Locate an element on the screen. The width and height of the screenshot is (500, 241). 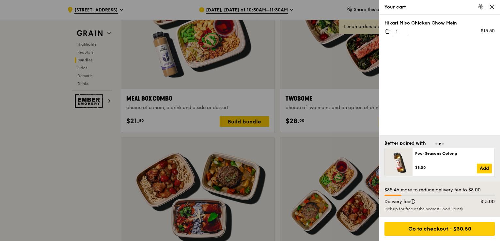
div: Pick up for free at the nearest Food Point is located at coordinates (440, 209).